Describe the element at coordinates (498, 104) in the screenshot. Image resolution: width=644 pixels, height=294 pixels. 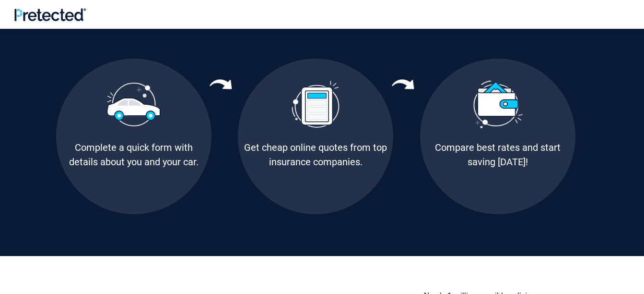
I see `img: Save Money` at that location.